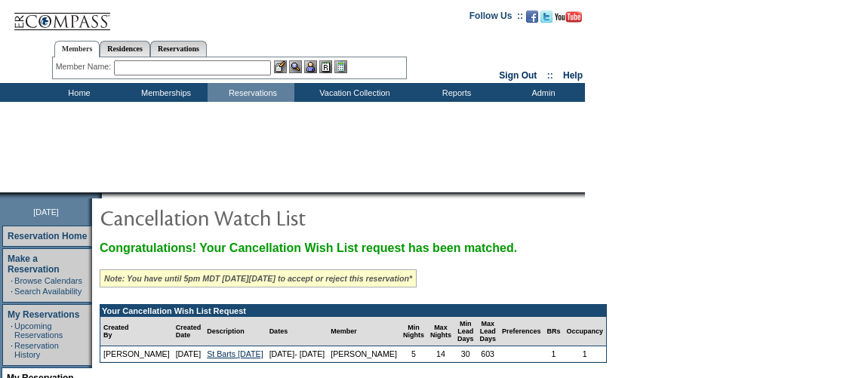 This screenshot has width=868, height=378. Describe the element at coordinates (77, 49) in the screenshot. I see `a: Members` at that location.